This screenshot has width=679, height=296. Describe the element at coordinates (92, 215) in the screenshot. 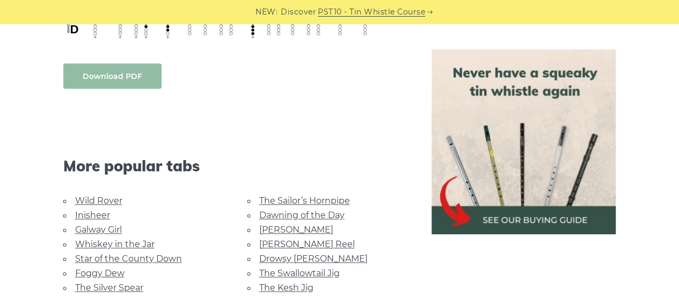

I see `a: Inisheer` at that location.